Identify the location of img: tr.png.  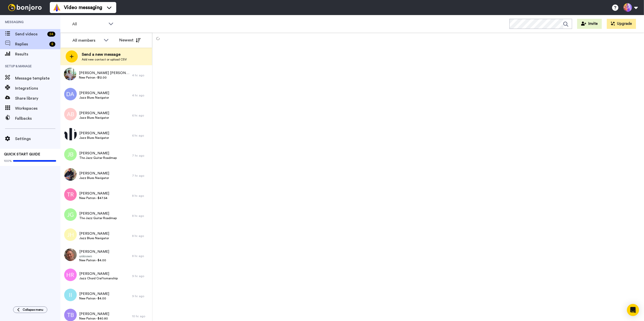
(71, 195).